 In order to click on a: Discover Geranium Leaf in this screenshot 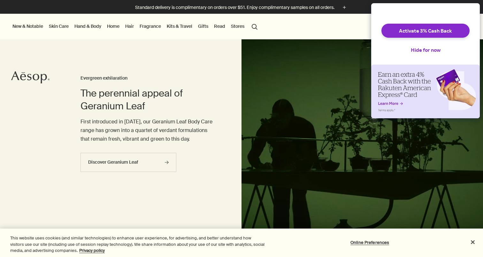, I will do `click(128, 162)`.